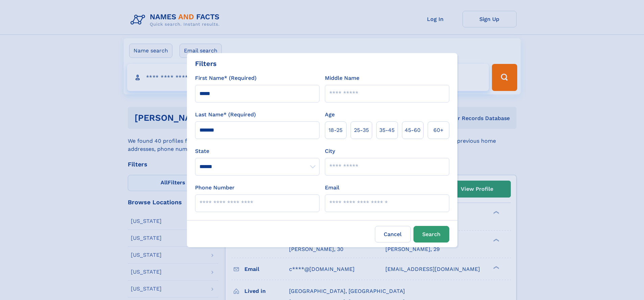  I want to click on label: First Name* (Required), so click(225, 78).